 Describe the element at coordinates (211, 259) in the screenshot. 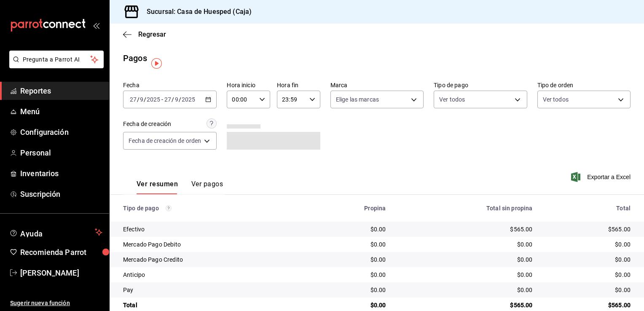

I see `div: Mercado Pago Credito` at that location.